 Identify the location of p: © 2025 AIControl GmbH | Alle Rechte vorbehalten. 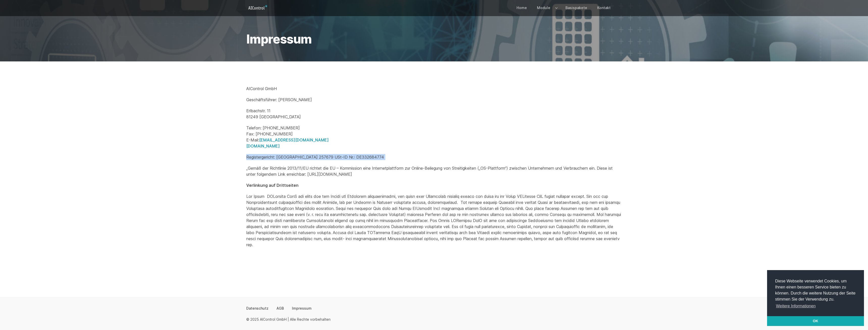
(289, 320).